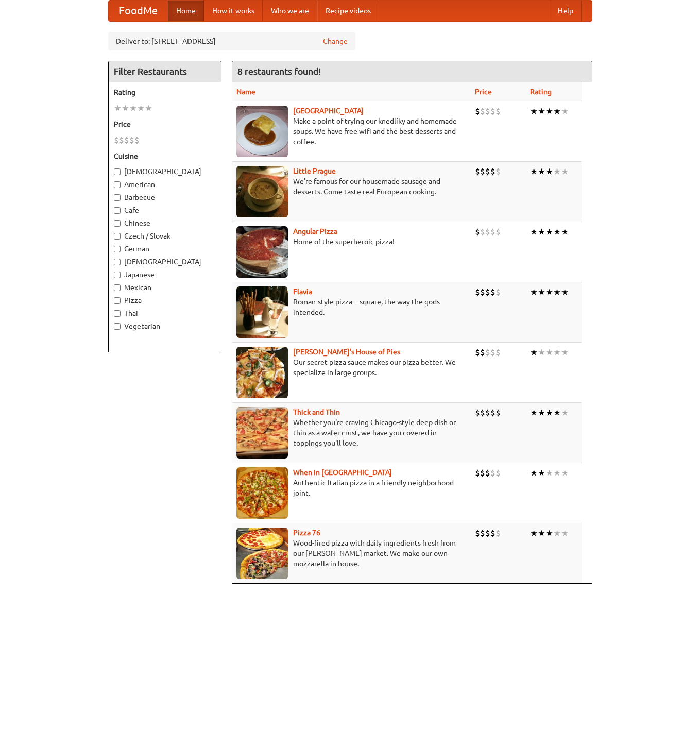 Image resolution: width=700 pixels, height=729 pixels. Describe the element at coordinates (314, 171) in the screenshot. I see `b: Little Prague` at that location.